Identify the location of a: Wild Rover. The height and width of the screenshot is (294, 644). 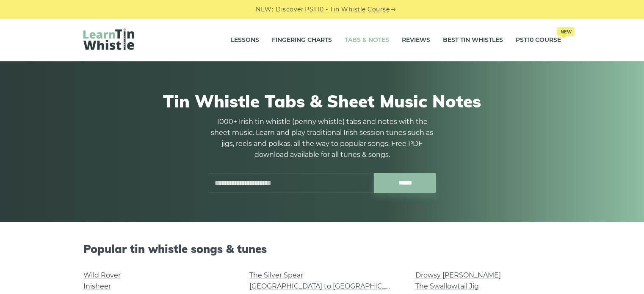
(102, 275).